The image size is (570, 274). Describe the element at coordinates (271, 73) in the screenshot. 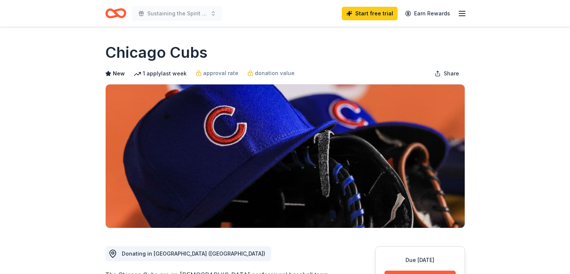

I see `a: donation value` at that location.